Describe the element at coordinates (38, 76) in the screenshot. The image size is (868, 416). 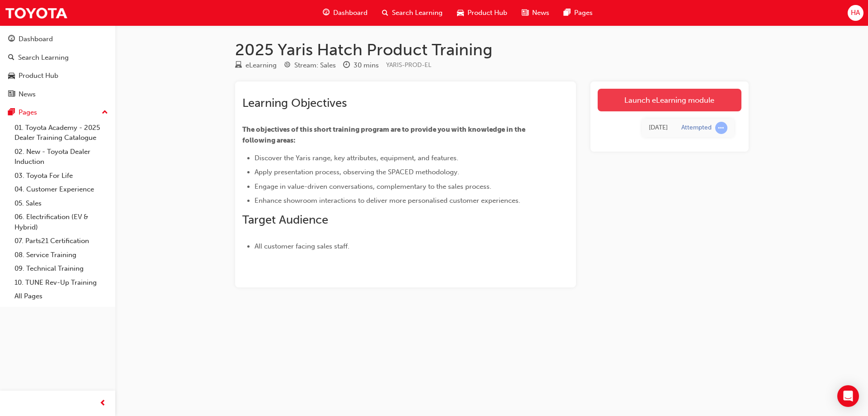
I see `div: Product Hub` at that location.